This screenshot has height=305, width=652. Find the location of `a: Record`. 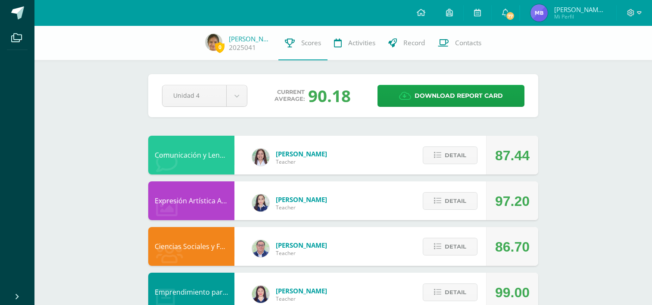

a: Record is located at coordinates (406, 43).